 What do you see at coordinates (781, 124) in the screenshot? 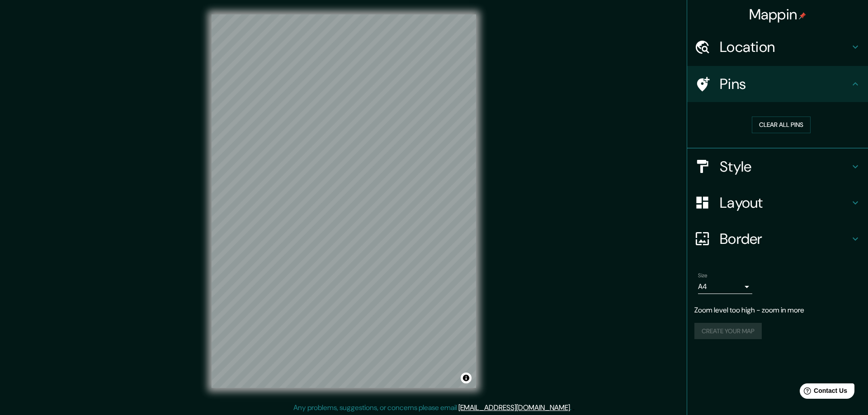
I see `button: Clear all pins` at bounding box center [781, 124].